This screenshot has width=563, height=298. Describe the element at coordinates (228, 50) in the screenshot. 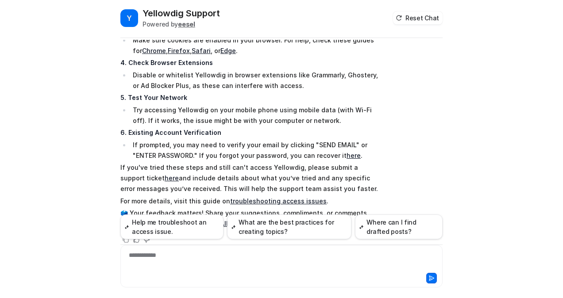

I see `a: Edge` at that location.